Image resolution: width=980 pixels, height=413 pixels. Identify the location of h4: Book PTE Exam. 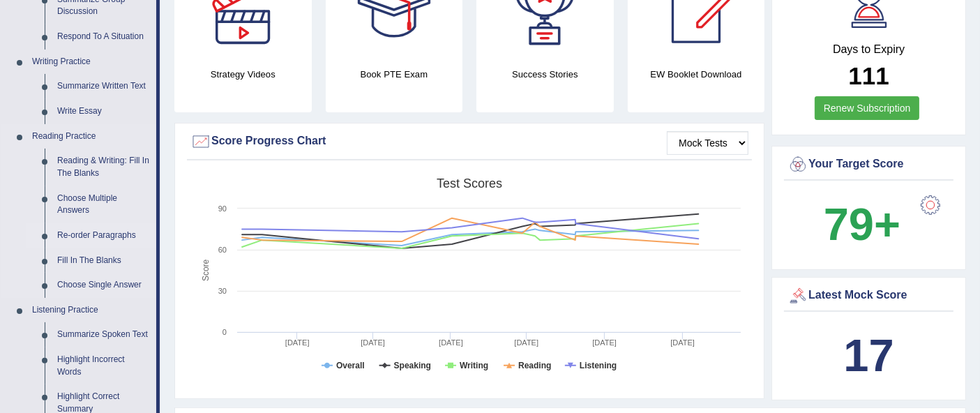
(394, 74).